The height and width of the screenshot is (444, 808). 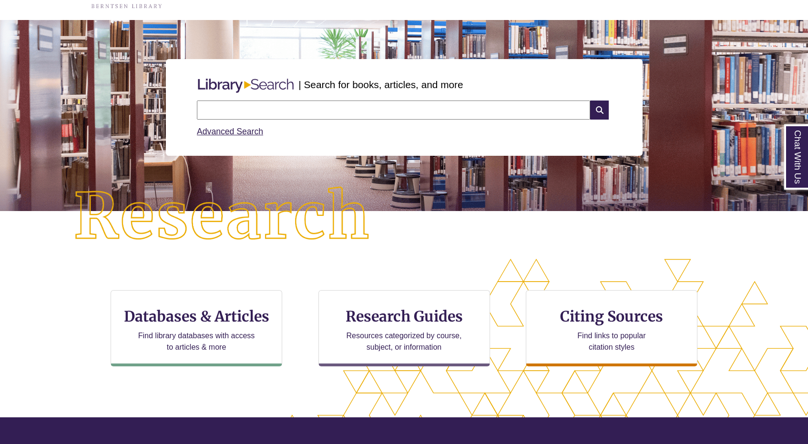 What do you see at coordinates (196, 328) in the screenshot?
I see `a: Databases & Articles Find library databases with access to articles & more` at bounding box center [196, 328].